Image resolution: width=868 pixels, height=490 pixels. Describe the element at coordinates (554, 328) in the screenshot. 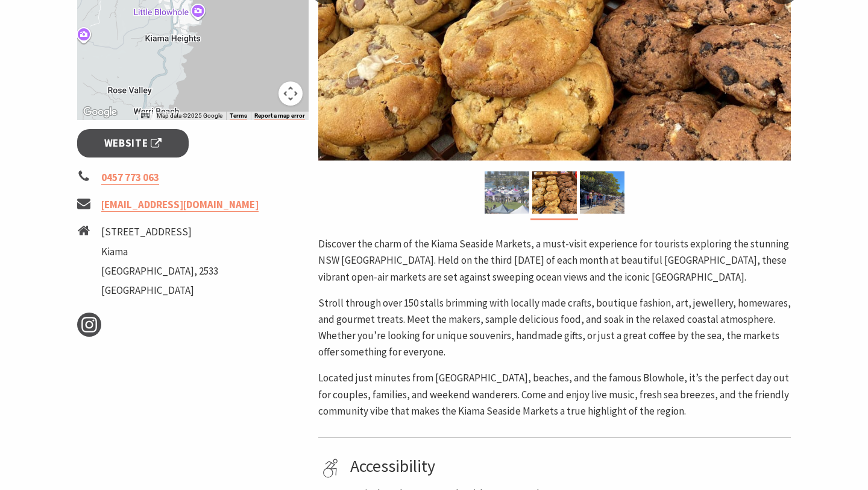

I see `p: Stroll through over 150 stalls brimming with locally made crafts, boutique fashion, art, jeweller...` at that location.